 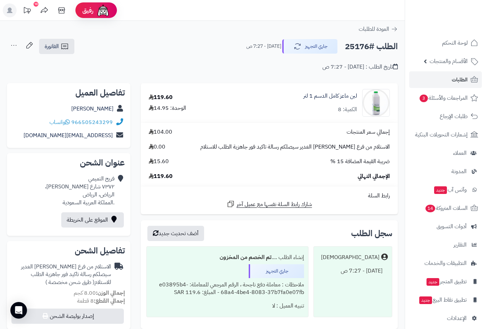 I want to click on span: واتساب, so click(x=60, y=122).